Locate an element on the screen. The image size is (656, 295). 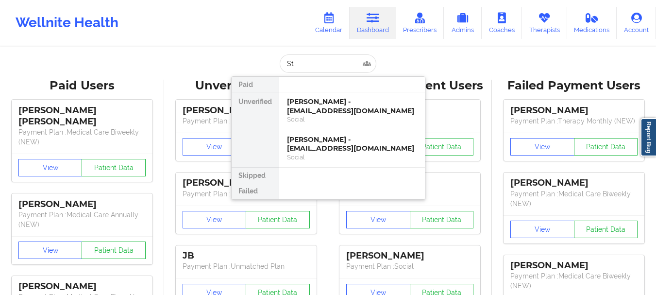
div: Paid is located at coordinates (255, 85).